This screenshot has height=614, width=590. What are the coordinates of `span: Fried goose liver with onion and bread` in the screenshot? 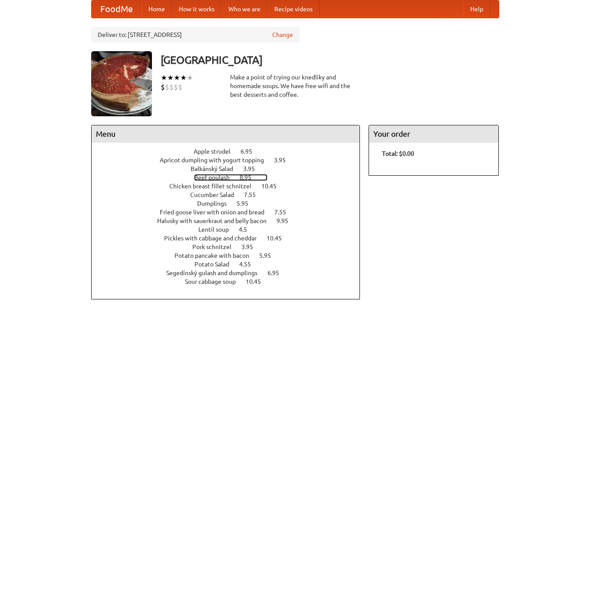 It's located at (216, 212).